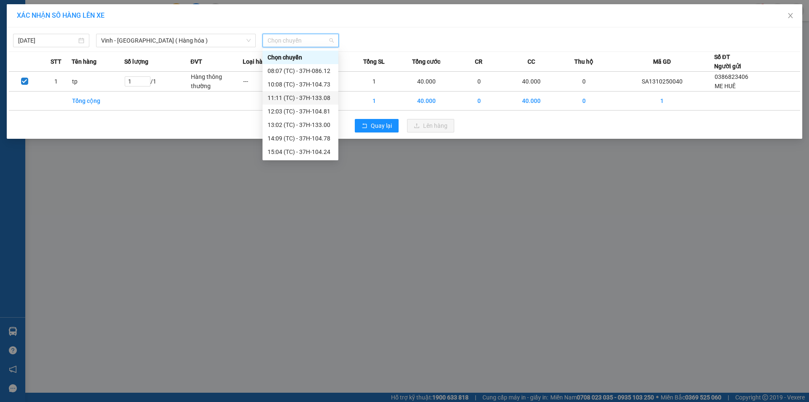 The height and width of the screenshot is (402, 809). What do you see at coordinates (791, 16) in the screenshot?
I see `button: Close` at bounding box center [791, 16].